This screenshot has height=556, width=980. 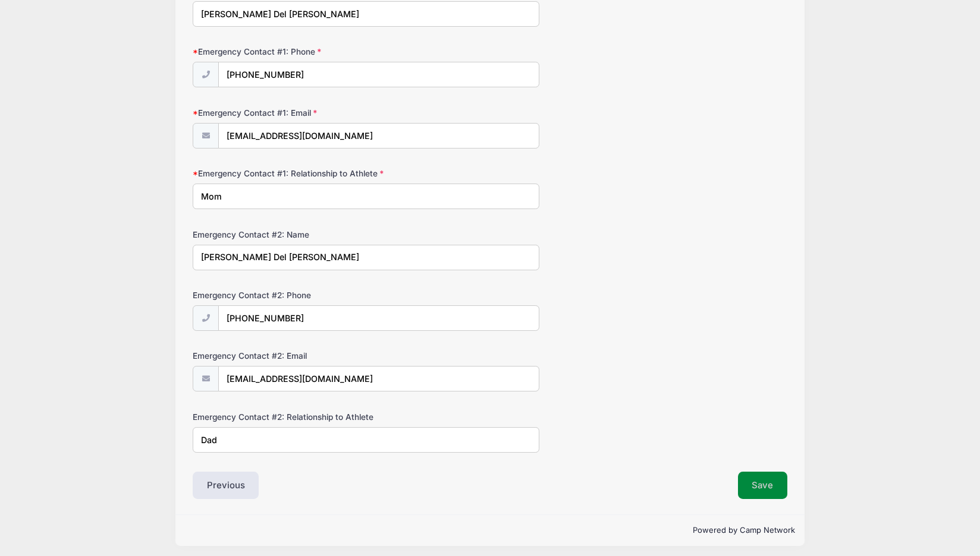 I want to click on p: Powered by Camp Network, so click(x=490, y=530).